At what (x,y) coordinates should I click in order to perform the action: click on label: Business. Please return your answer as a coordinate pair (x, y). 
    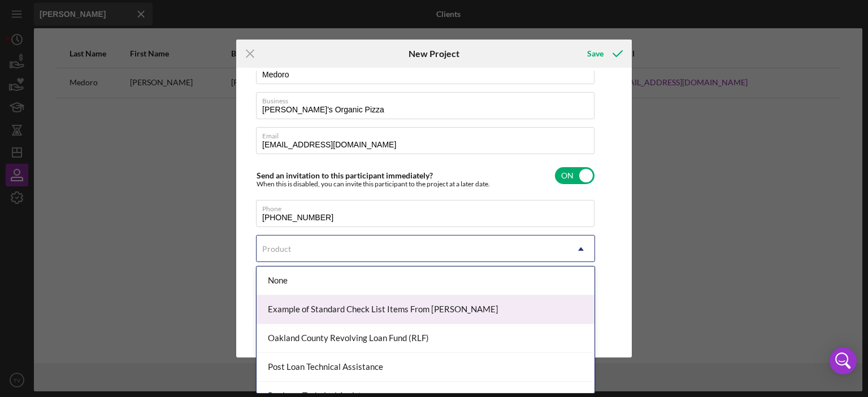
    Looking at the image, I should click on (428, 99).